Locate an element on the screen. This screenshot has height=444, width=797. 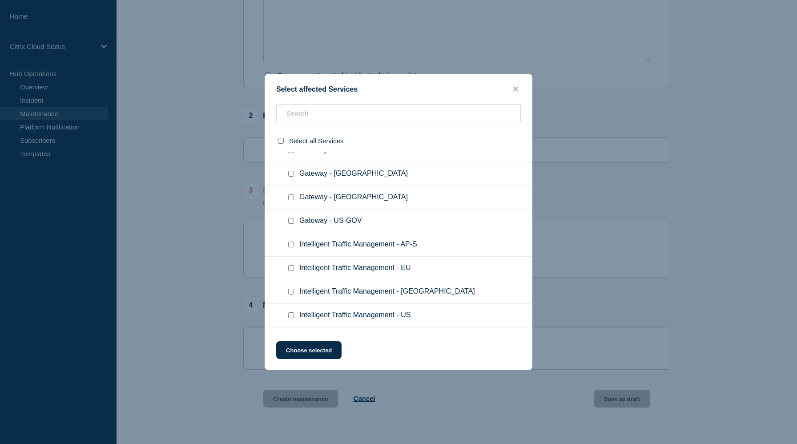
button: close button is located at coordinates (516, 89).